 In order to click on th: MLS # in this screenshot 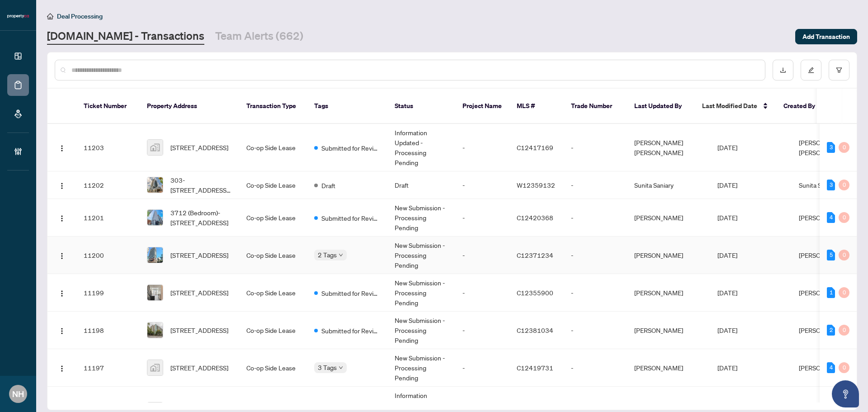, I will do `click(537, 106)`.